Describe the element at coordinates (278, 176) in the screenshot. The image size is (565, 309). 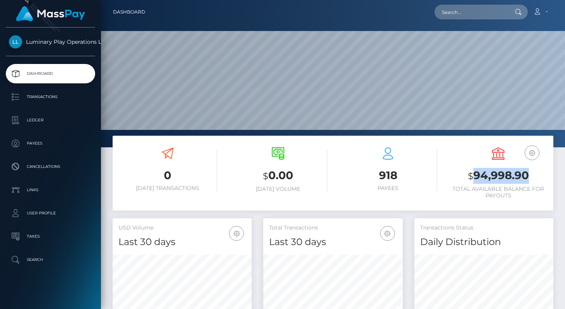
I see `h3: 0.00` at that location.